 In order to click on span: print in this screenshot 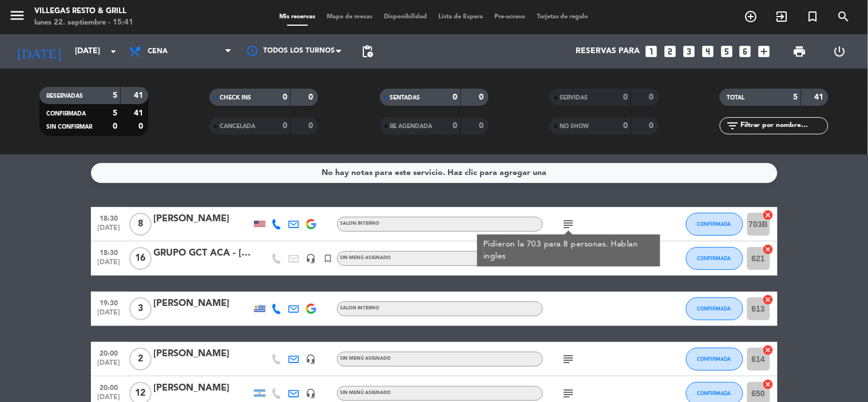, I will do `click(800, 52)`.